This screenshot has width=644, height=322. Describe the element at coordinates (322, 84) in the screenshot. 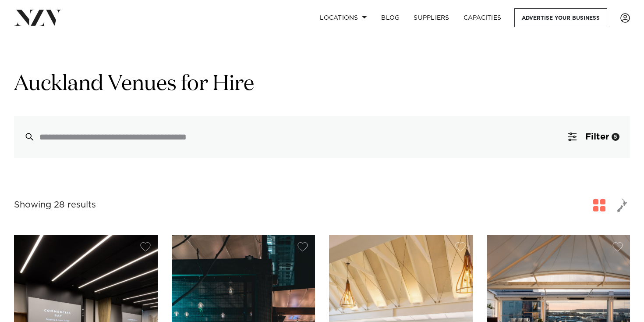

I see `h1: Auckland Venues for Hire` at that location.